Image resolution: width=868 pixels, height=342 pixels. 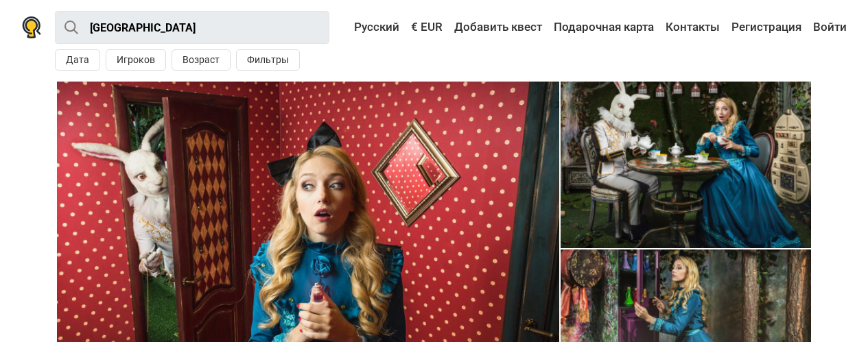 I want to click on input: Попробуйте “Лондон”, so click(x=192, y=27).